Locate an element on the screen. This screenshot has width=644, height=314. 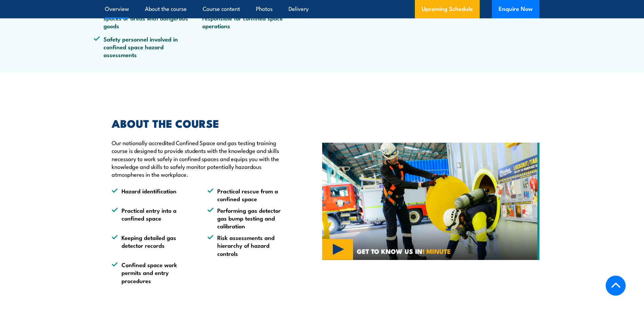
li: Keeping detailed gas detector records is located at coordinates (153, 245).